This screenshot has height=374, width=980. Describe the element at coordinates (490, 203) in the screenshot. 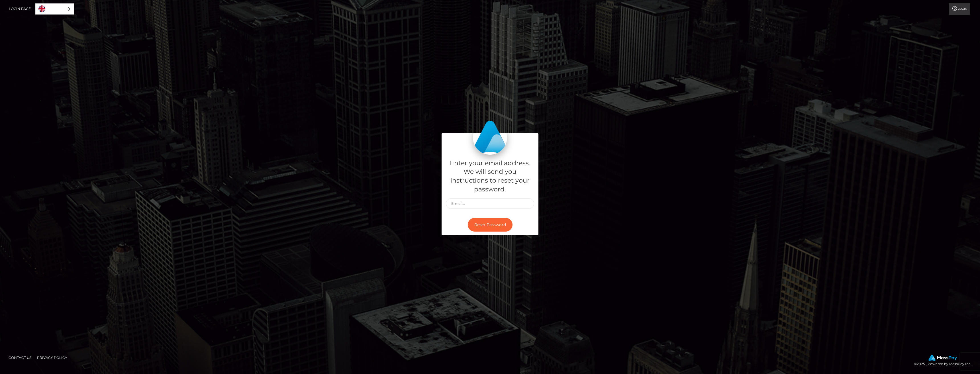

I see `input: E-mail...` at that location.